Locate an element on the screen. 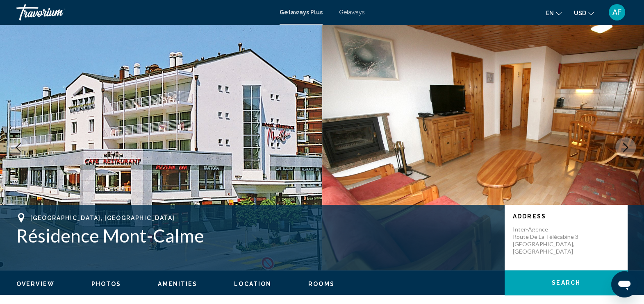 The height and width of the screenshot is (304, 644). button: Amenities is located at coordinates (177, 284).